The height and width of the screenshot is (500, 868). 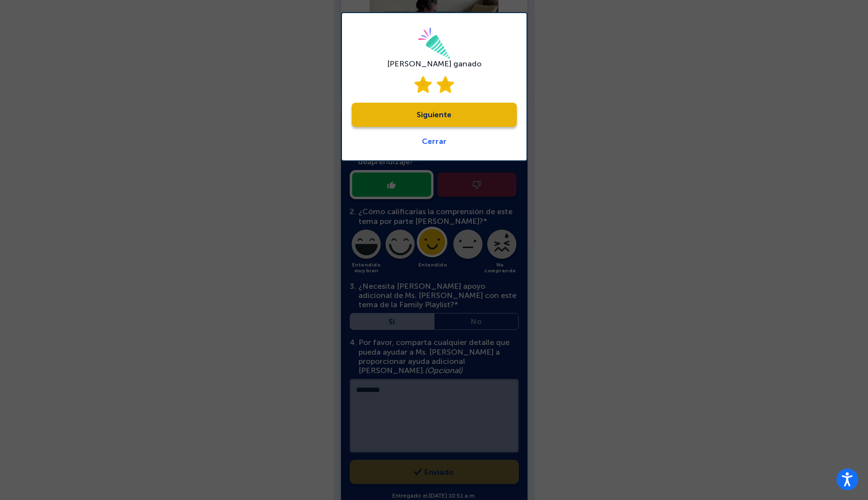 What do you see at coordinates (434, 115) in the screenshot?
I see `a: Siguiente` at bounding box center [434, 115].